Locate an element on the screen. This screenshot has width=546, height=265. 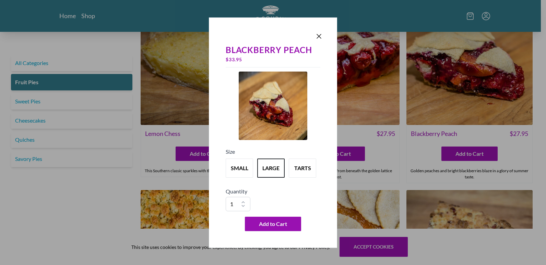
div: $ 33.95 is located at coordinates (273, 60).